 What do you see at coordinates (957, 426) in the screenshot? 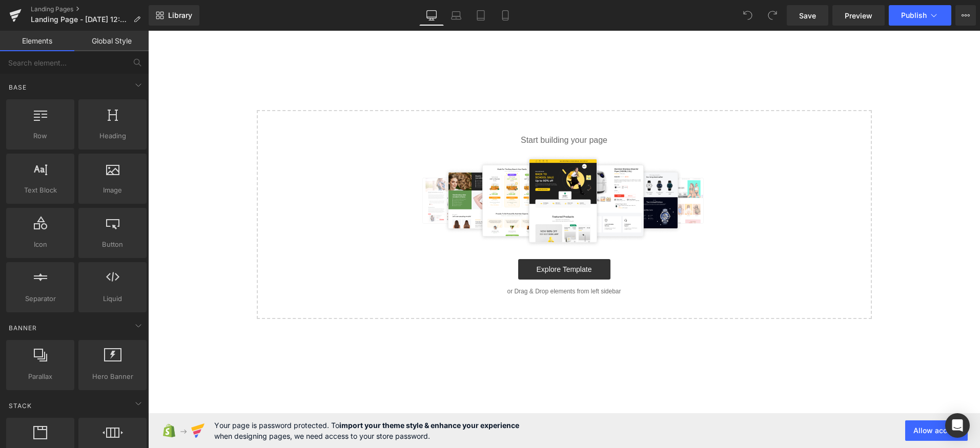
I see `div: Open Intercom Messenger` at bounding box center [957, 426].